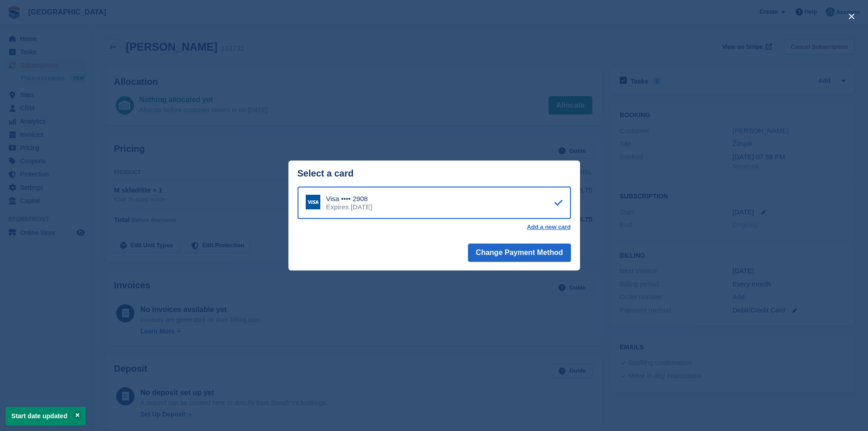 The height and width of the screenshot is (431, 868). What do you see at coordinates (519, 252) in the screenshot?
I see `button: Change Payment Method` at bounding box center [519, 252].